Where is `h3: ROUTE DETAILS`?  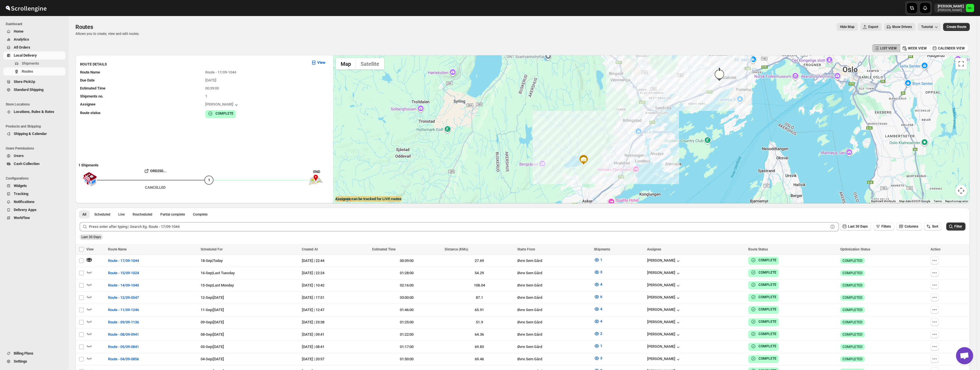 h3: ROUTE DETAILS is located at coordinates (193, 64).